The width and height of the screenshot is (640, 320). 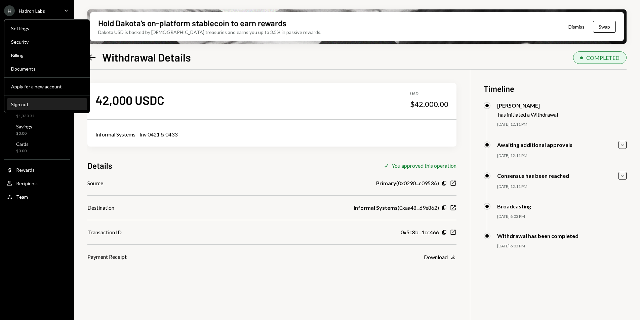 What do you see at coordinates (429, 104) in the screenshot?
I see `div: $42,000.00` at bounding box center [429, 104].